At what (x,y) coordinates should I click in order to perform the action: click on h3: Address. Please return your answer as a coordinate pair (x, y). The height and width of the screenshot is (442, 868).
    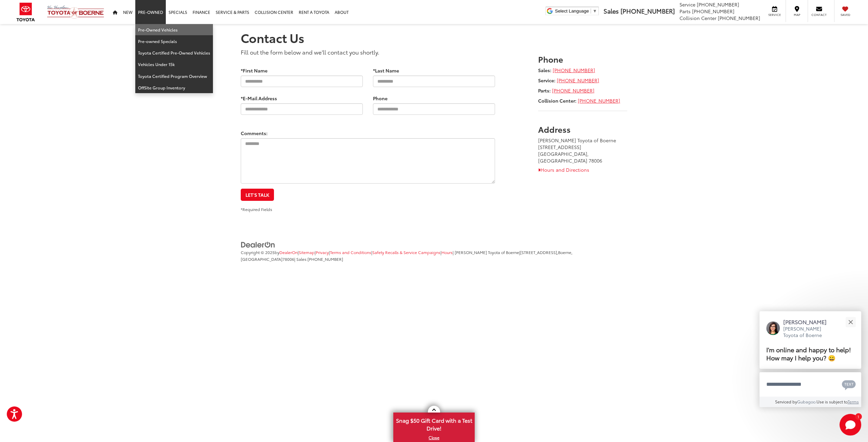
    Looking at the image, I should click on (583, 129).